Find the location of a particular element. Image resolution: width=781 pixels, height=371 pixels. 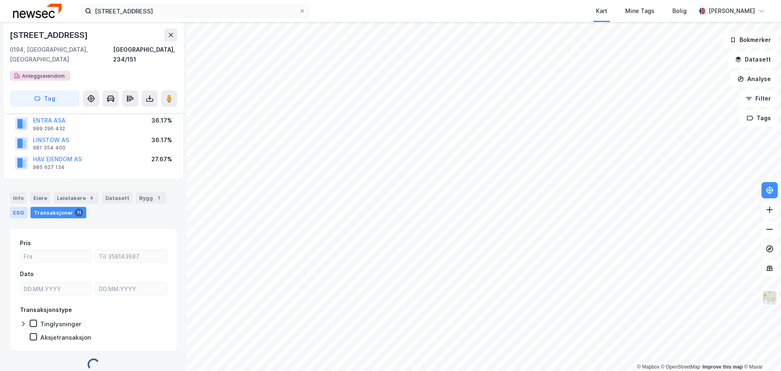

button: Datasett is located at coordinates (753, 59).